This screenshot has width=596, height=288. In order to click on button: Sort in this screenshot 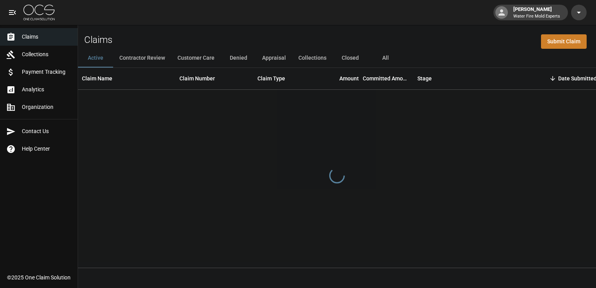, I will do `click(553, 78)`.